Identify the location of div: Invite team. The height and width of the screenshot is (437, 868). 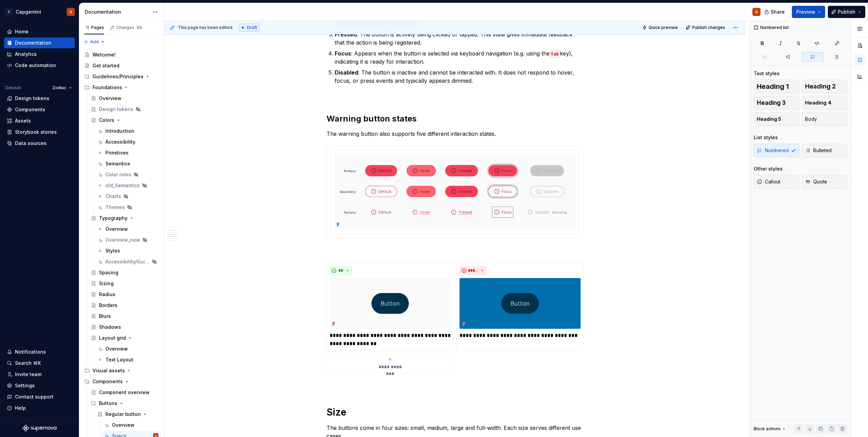
(28, 374).